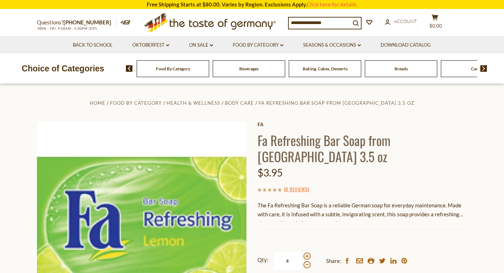 This screenshot has width=504, height=273. I want to click on span: Breads, so click(401, 68).